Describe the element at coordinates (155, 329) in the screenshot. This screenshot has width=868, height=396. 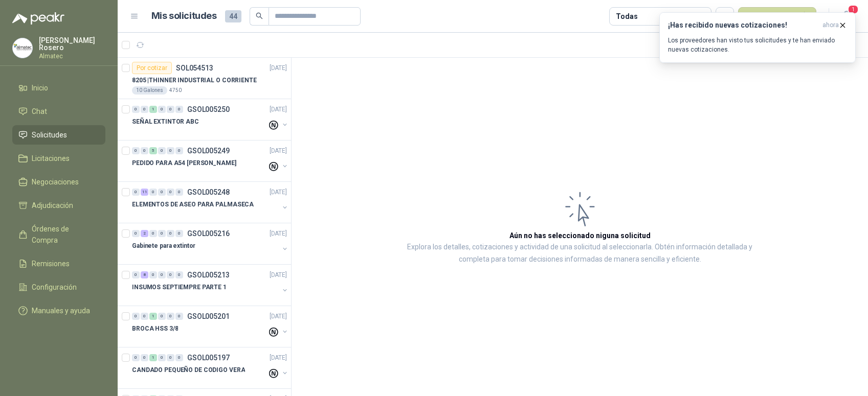
I see `p: BROCA HSS 3/8` at that location.